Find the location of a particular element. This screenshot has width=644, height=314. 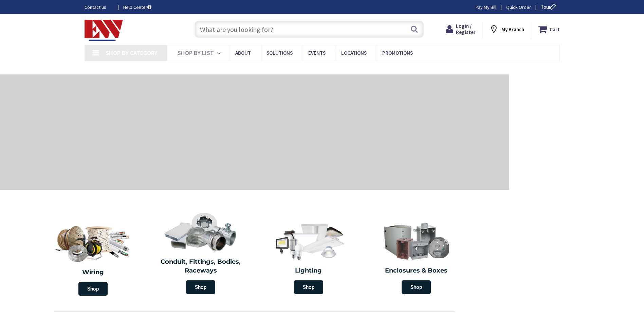

a: Contact us is located at coordinates (98, 7).